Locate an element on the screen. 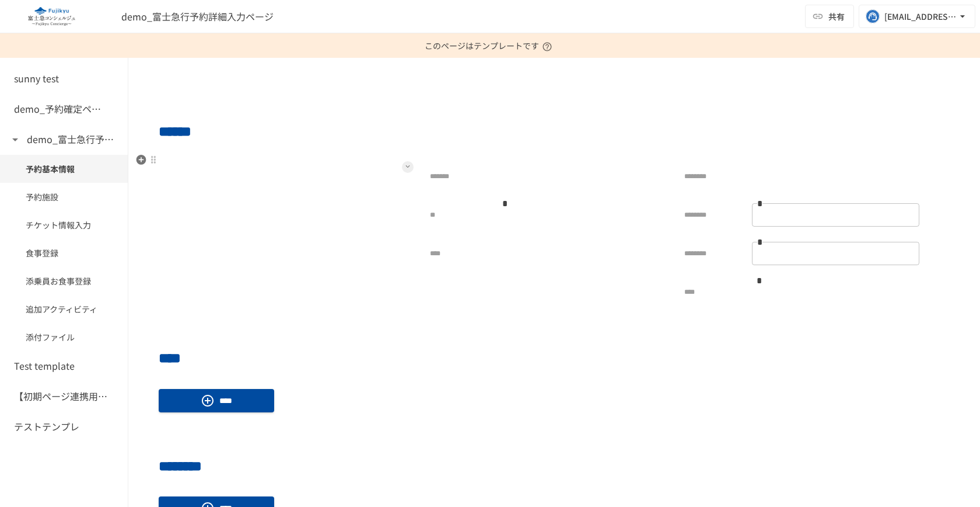 This screenshot has width=980, height=507. button: 共有 is located at coordinates (830, 17).